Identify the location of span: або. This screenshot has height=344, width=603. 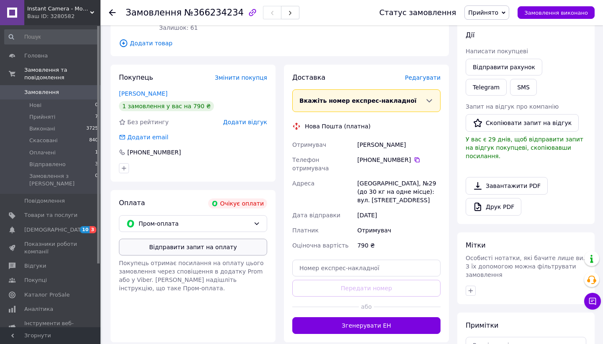
(366, 306).